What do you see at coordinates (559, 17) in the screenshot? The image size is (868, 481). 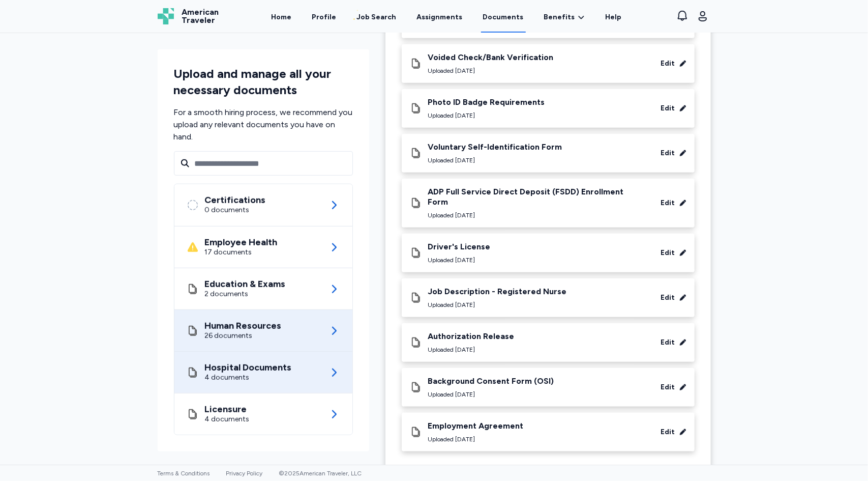 I see `span: Benefits` at bounding box center [559, 17].